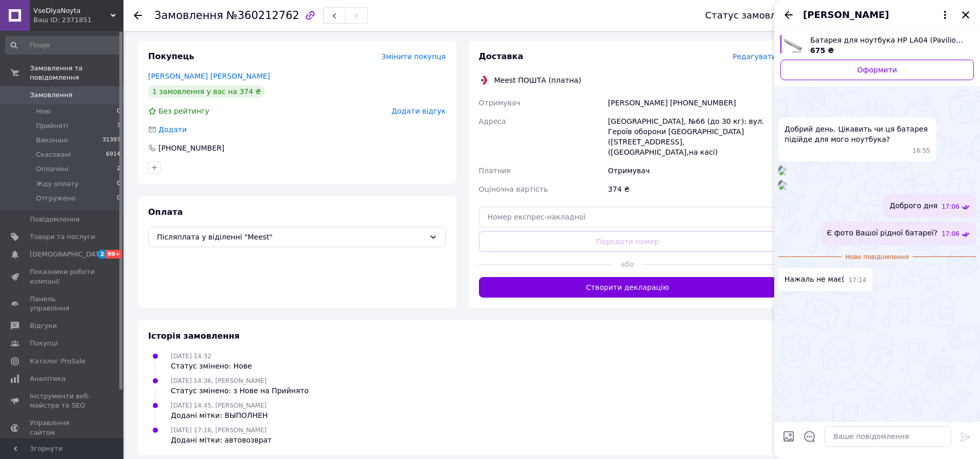 The height and width of the screenshot is (459, 980). I want to click on img: 6790346541_w640_h640_batareya-dlya-noutbuka.jpg, so click(793, 44).